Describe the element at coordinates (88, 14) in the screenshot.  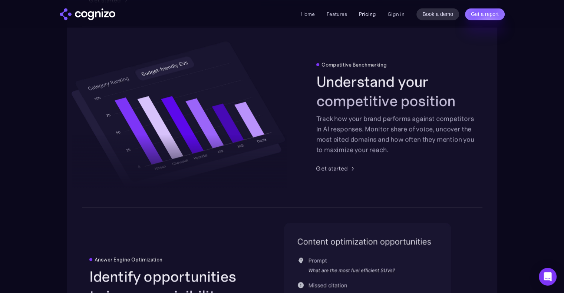
I see `a: home` at that location.